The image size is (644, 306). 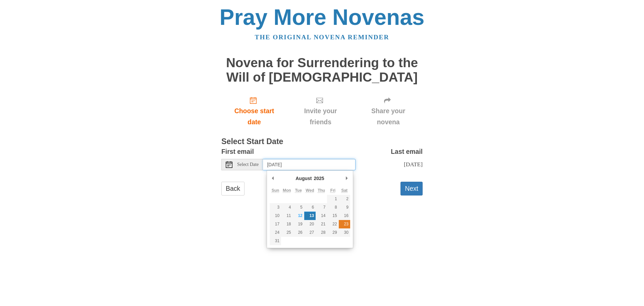 I want to click on button: 2, so click(x=345, y=199).